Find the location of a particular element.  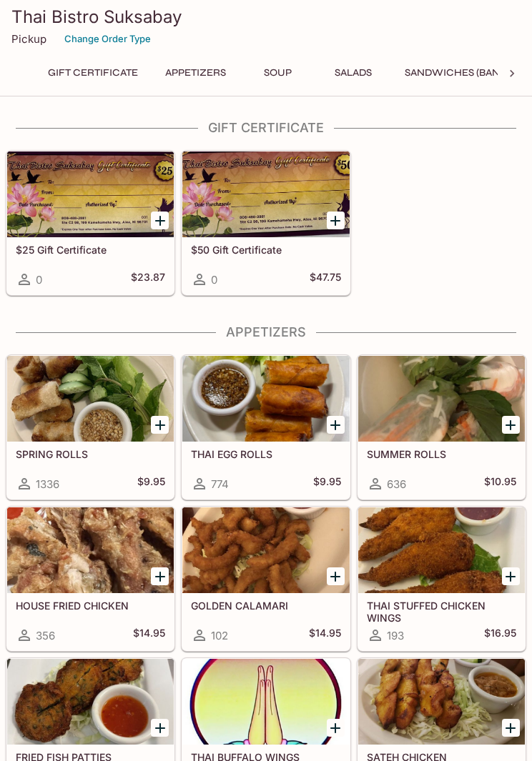

a: THAI STUFFED CHICKEN WINGS193$16.95 is located at coordinates (441, 579).